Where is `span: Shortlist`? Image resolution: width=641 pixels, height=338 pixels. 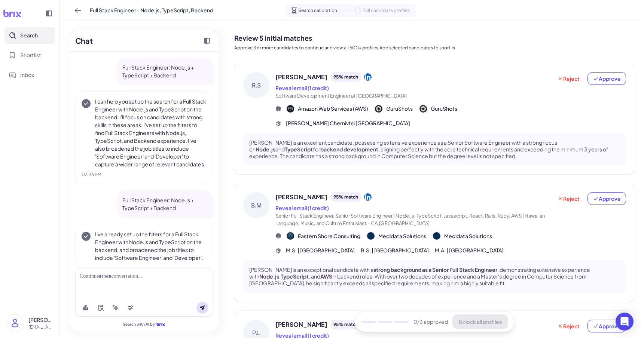
span: Shortlist is located at coordinates (31, 55).